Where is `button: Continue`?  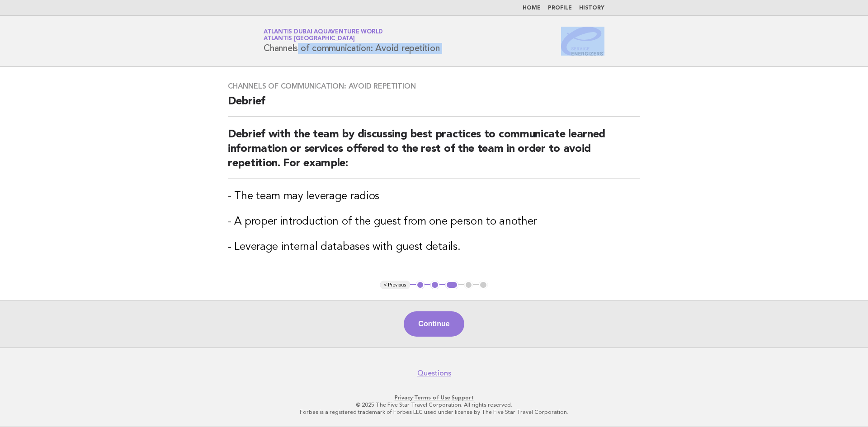
button: Continue is located at coordinates (433, 324).